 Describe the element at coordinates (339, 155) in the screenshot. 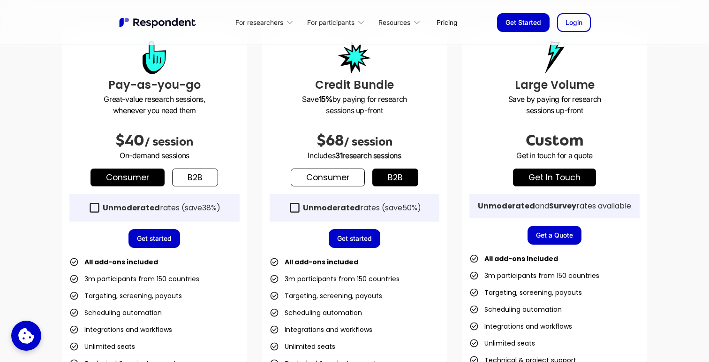

I see `span: 31` at that location.